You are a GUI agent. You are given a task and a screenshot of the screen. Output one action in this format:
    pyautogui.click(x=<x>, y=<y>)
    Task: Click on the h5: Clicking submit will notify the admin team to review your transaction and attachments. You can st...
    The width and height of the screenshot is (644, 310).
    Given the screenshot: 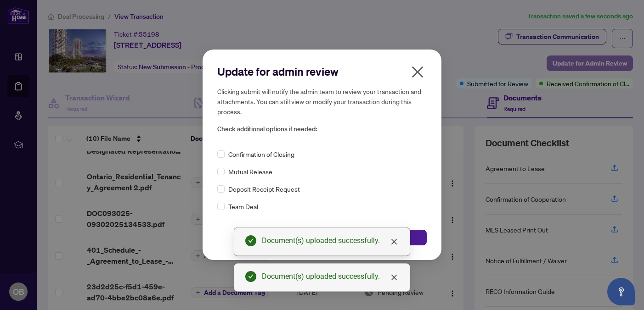 What is the action you would take?
    pyautogui.click(x=322, y=102)
    